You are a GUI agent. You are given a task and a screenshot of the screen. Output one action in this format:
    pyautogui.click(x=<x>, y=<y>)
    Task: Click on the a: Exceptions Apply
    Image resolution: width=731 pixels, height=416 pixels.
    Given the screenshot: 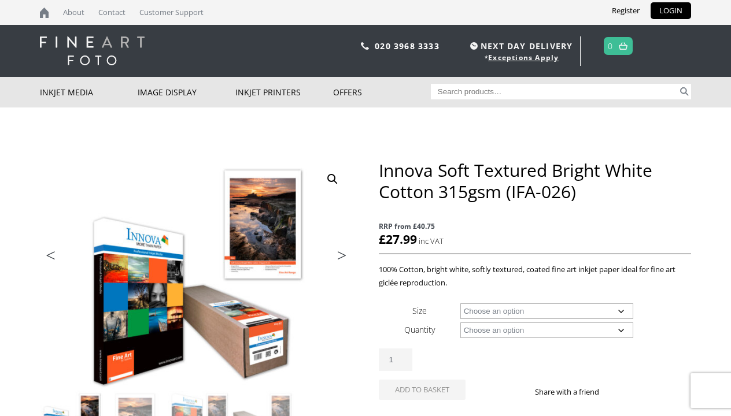 What is the action you would take?
    pyautogui.click(x=523, y=57)
    